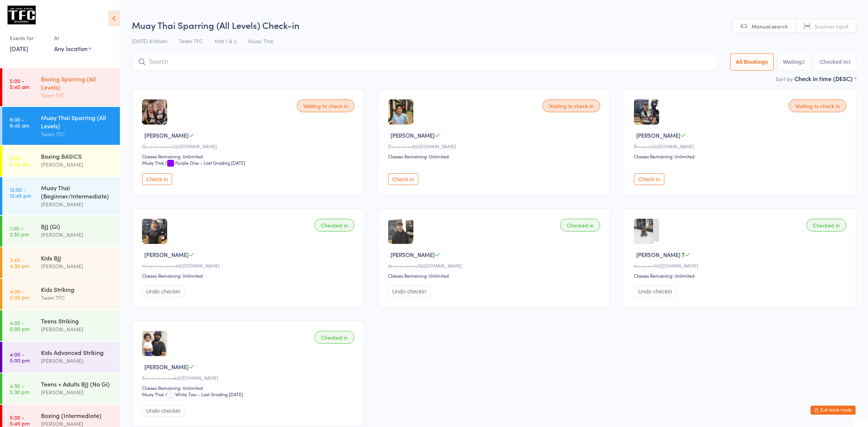 Image resolution: width=868 pixels, height=427 pixels. Describe the element at coordinates (831, 26) in the screenshot. I see `span: Scanner input` at that location.